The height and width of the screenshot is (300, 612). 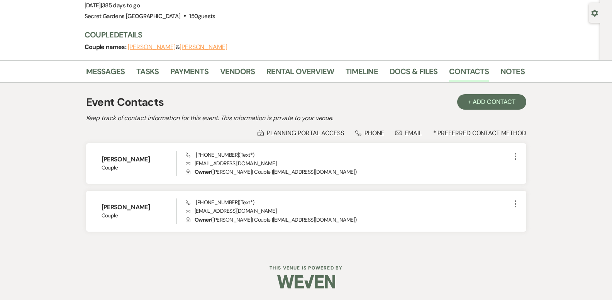 What do you see at coordinates (306, 118) in the screenshot?
I see `h2: Keep track of contact information for this event. This information is private to your venue.` at bounding box center [306, 118].